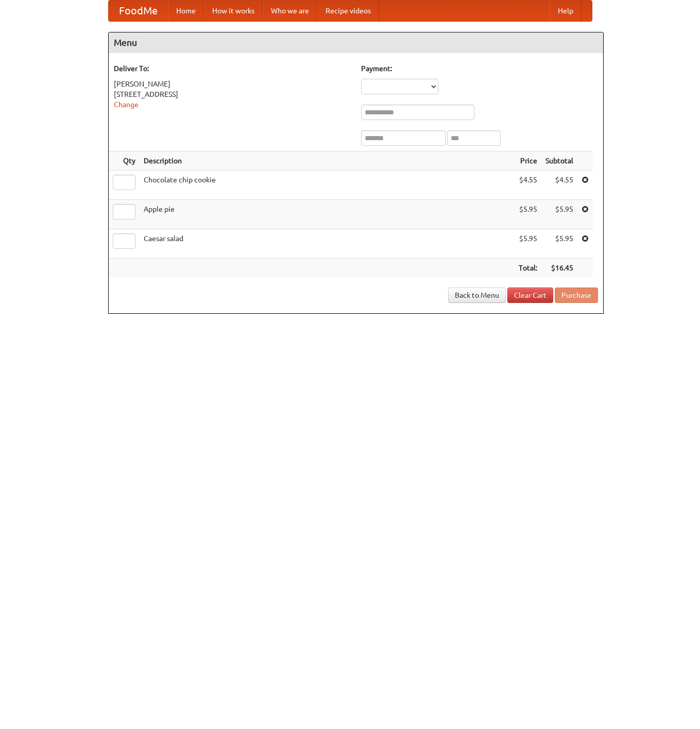  What do you see at coordinates (290, 11) in the screenshot?
I see `a: Who we are` at bounding box center [290, 11].